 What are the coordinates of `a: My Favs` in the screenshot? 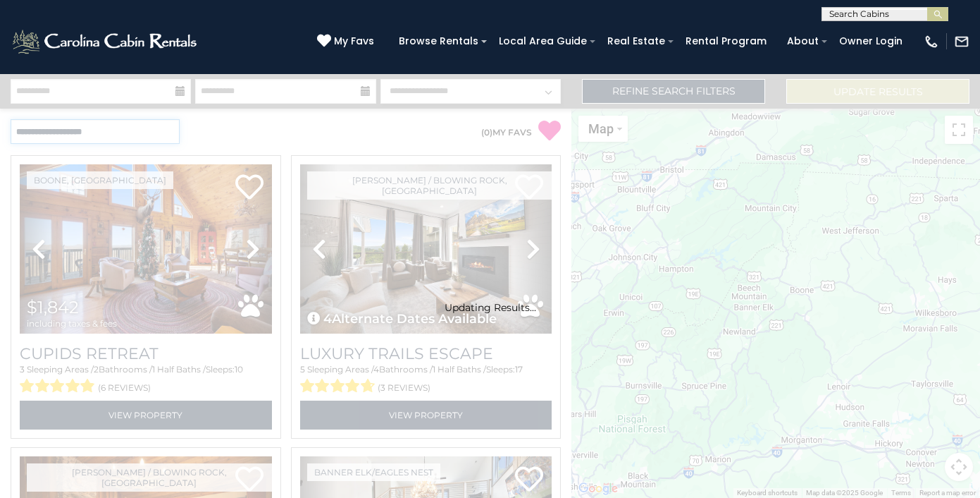 It's located at (347, 41).